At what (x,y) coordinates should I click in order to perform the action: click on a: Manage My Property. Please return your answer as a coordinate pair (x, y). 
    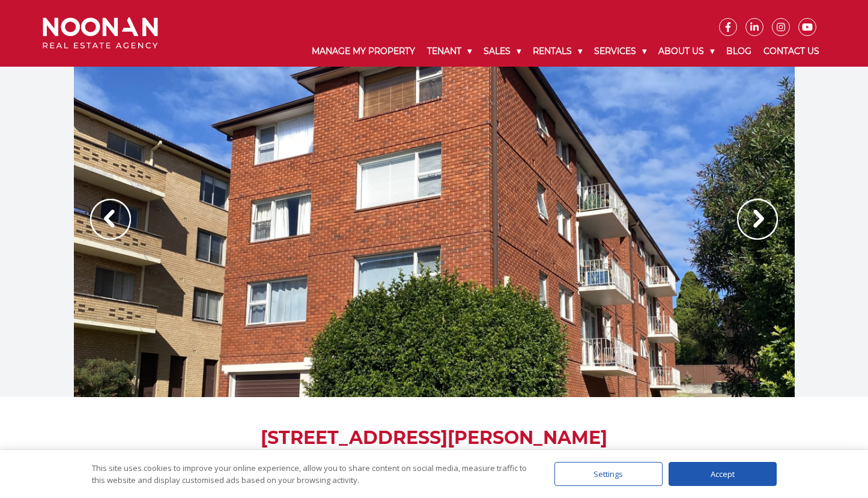
    Looking at the image, I should click on (363, 51).